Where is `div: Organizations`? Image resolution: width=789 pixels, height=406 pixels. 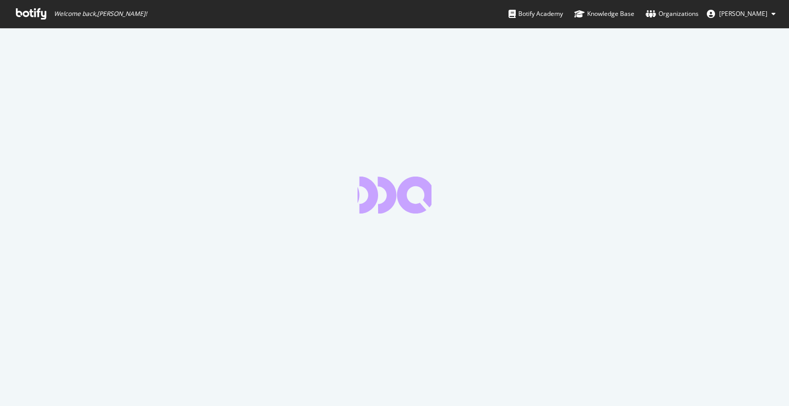 div: Organizations is located at coordinates (672, 14).